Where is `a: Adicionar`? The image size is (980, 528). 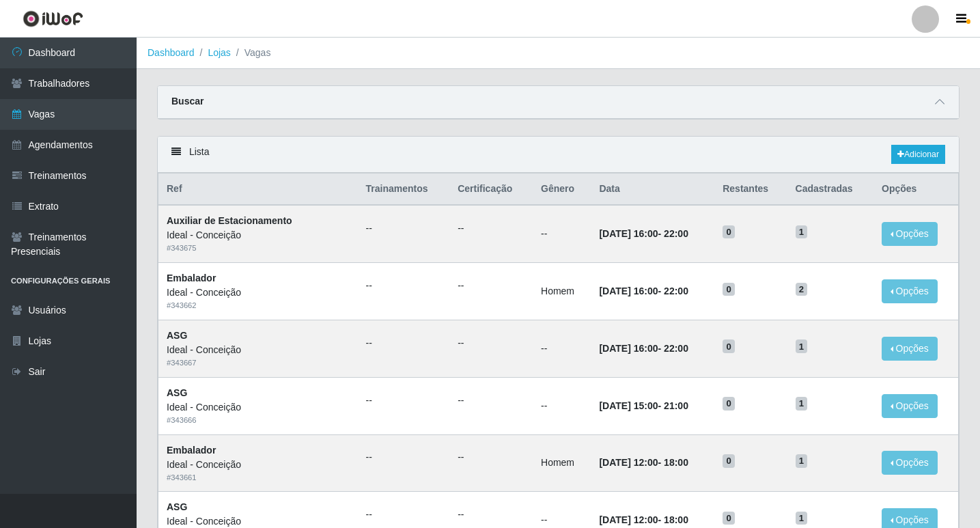
a: Adicionar is located at coordinates (918, 155).